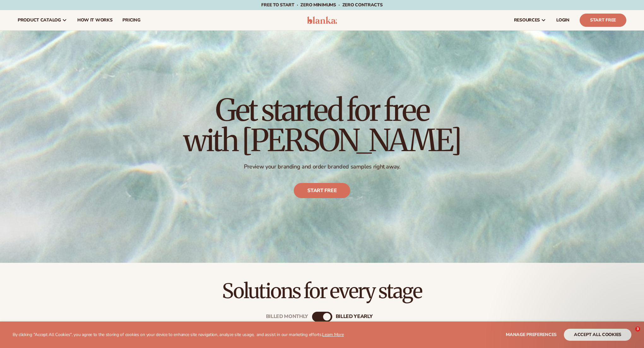 The height and width of the screenshot is (348, 644). Describe the element at coordinates (95, 20) in the screenshot. I see `a: How It Works` at that location.